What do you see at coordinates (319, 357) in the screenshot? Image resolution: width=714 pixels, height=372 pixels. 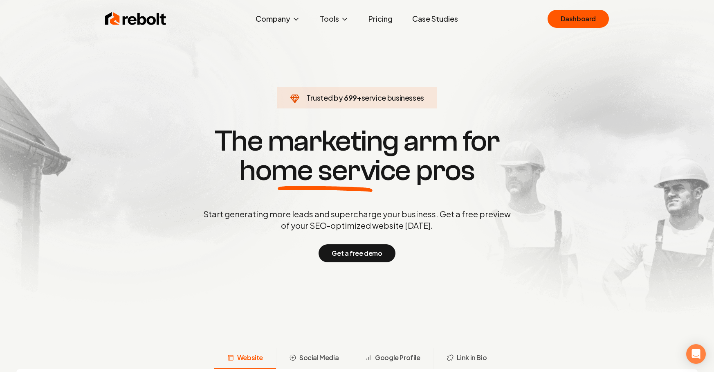 I see `span: Social Media` at bounding box center [319, 357].